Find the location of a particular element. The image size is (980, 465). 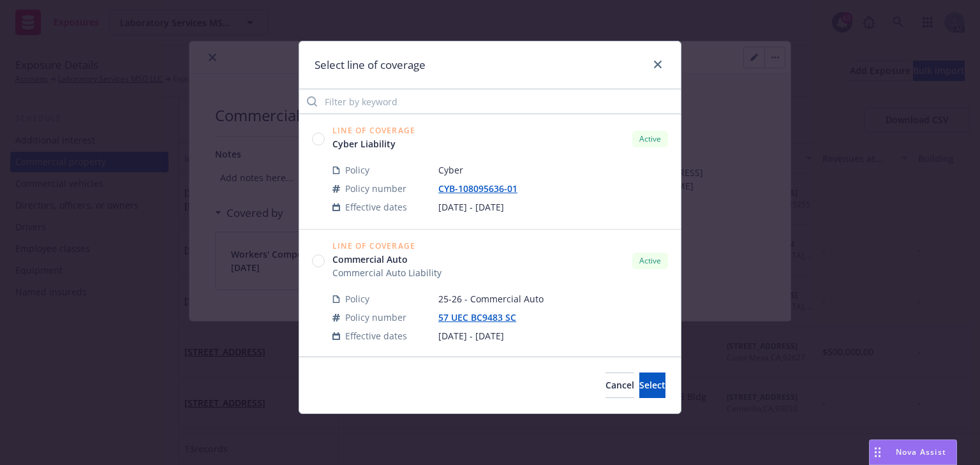

span: Commercial Auto Liability is located at coordinates (387, 272).